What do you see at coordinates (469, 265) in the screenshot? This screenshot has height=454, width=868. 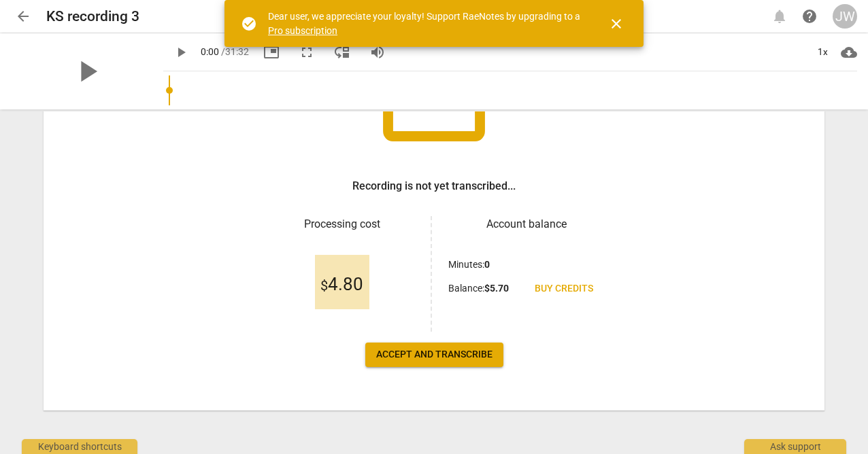 I see `p: Minutes :` at bounding box center [469, 265].